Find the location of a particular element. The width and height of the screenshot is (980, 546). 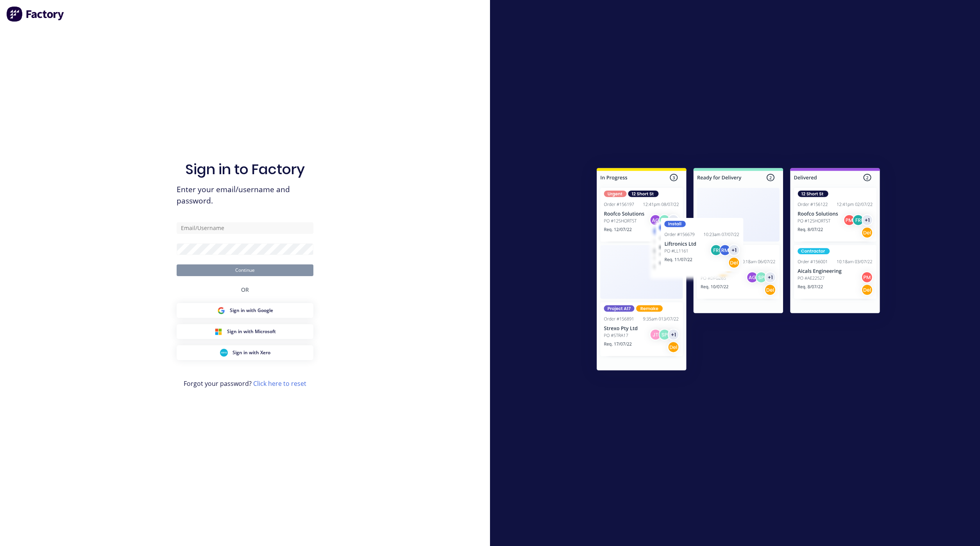

img: Microsoft Sign in is located at coordinates (219, 332).